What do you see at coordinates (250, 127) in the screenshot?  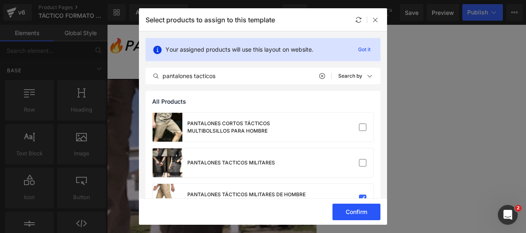 I see `div: PANTALONES CORTOS TÁCTICOS MULTIBOLSILLOS PARA HOMBRE` at bounding box center [250, 127].